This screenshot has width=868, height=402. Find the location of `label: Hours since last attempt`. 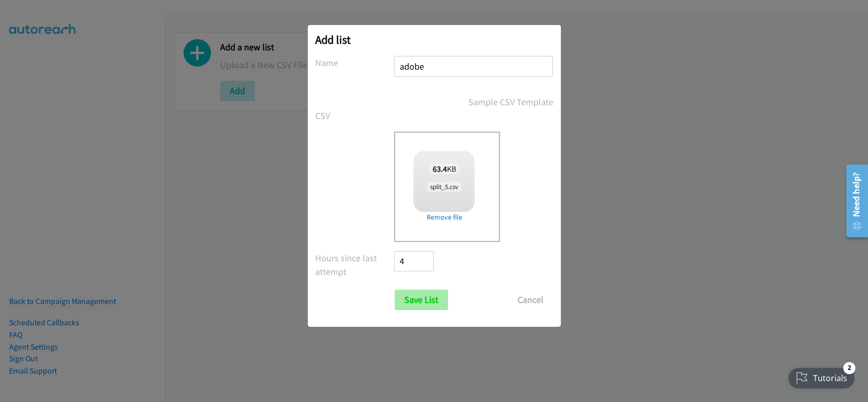

label: Hours since last attempt is located at coordinates (355, 264).